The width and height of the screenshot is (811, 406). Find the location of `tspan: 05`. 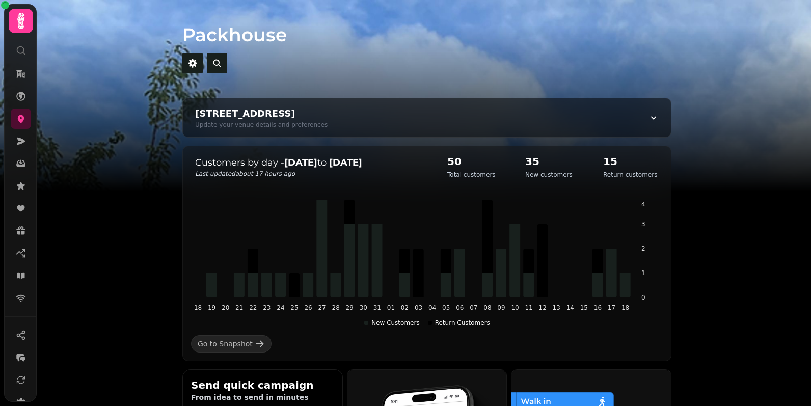

tspan: 05 is located at coordinates (446, 308).